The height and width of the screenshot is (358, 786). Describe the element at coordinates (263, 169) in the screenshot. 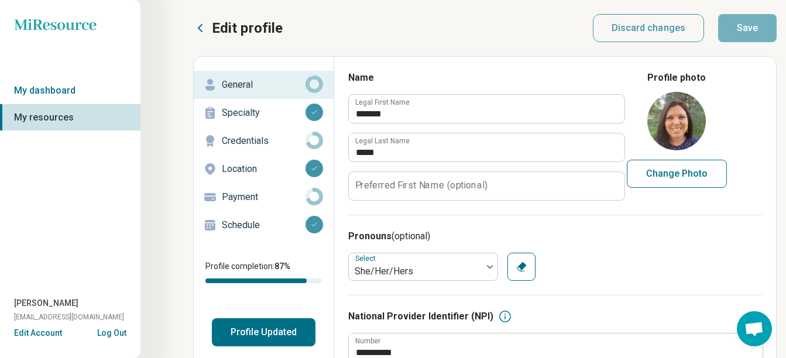

I see `p: Location` at that location.